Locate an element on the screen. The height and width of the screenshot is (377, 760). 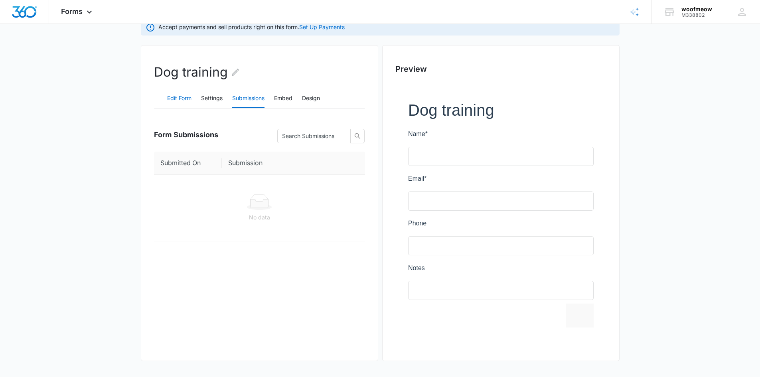
button: Settings is located at coordinates (212, 99).